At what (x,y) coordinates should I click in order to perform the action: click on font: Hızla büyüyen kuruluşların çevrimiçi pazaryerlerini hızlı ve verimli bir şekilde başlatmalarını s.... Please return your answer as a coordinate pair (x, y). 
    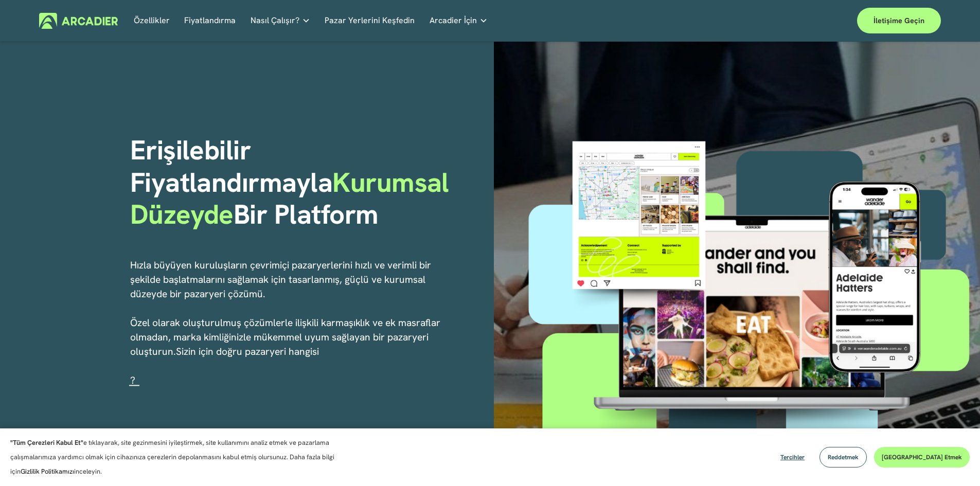
    Looking at the image, I should click on (282, 279).